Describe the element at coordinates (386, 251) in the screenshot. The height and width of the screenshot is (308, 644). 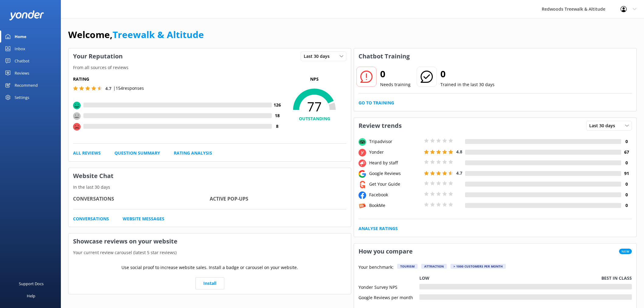
I see `h3: How you compare` at that location.